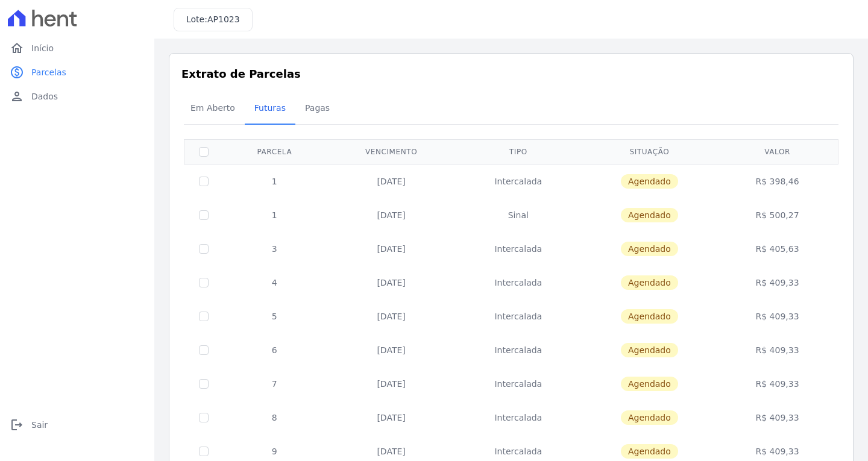  What do you see at coordinates (511, 74) in the screenshot?
I see `h3: Extrato de Parcelas` at bounding box center [511, 74].